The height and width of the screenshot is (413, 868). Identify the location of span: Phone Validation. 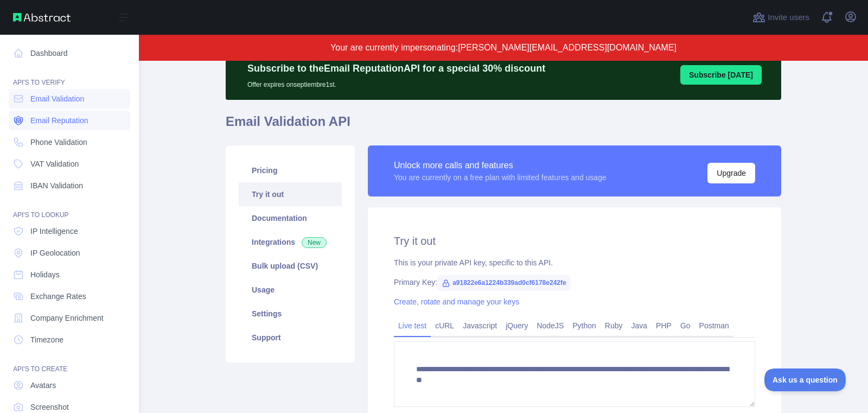
(58, 142).